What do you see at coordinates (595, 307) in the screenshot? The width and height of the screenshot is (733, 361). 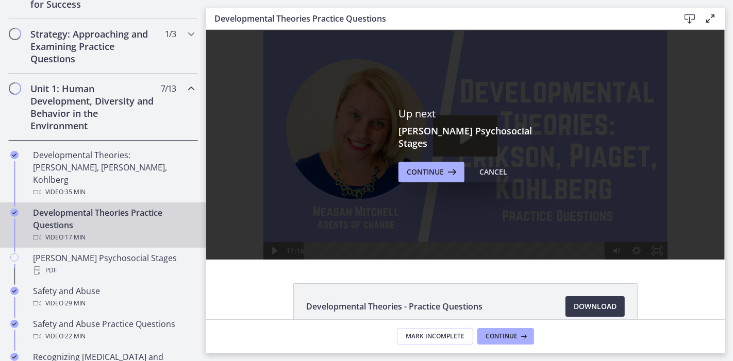 I see `span: Download` at bounding box center [595, 307].